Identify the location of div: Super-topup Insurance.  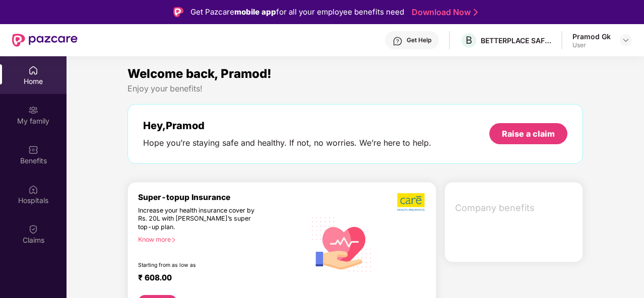
(222, 197).